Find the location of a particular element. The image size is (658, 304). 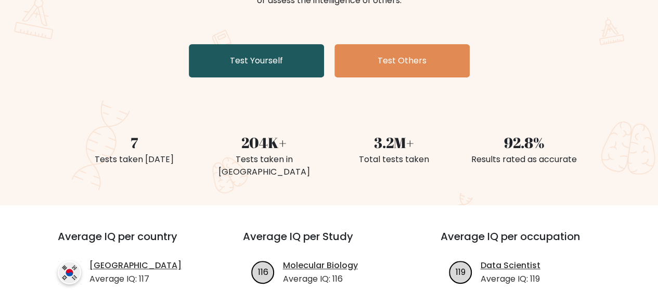

p: Average IQ: 116 is located at coordinates (321, 279).